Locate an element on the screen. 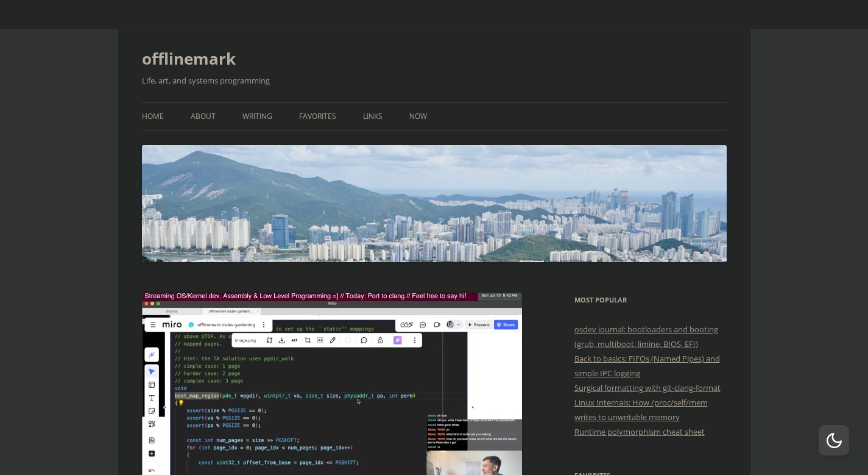 The width and height of the screenshot is (868, 475). a: osdev journal: bootloaders and booting (grub, multiboot, limine, BIOS, EFI) is located at coordinates (646, 336).